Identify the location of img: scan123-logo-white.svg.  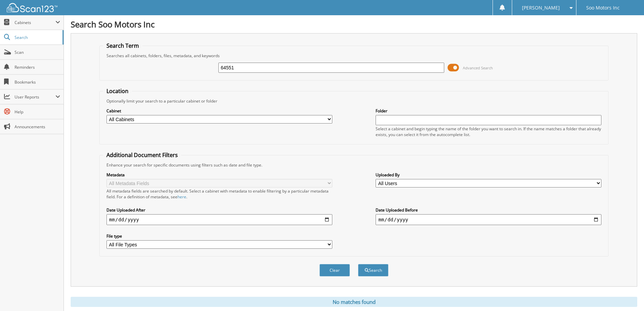
(32, 7).